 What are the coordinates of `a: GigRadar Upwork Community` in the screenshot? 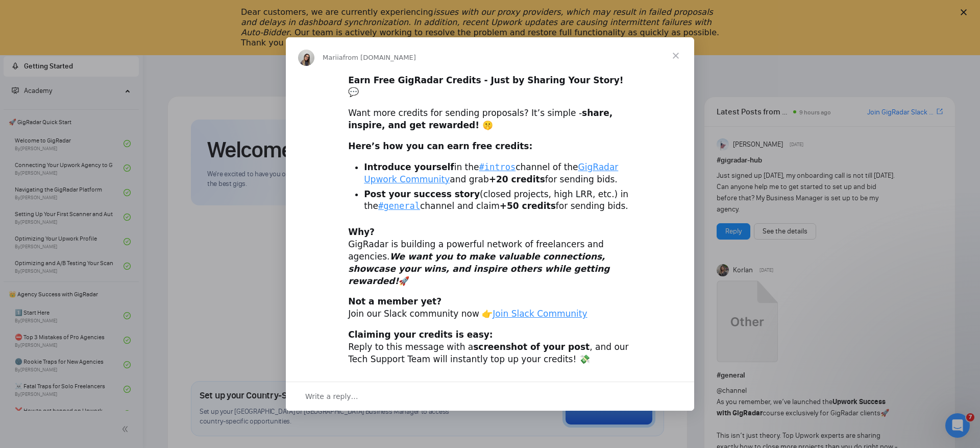 It's located at (491, 173).